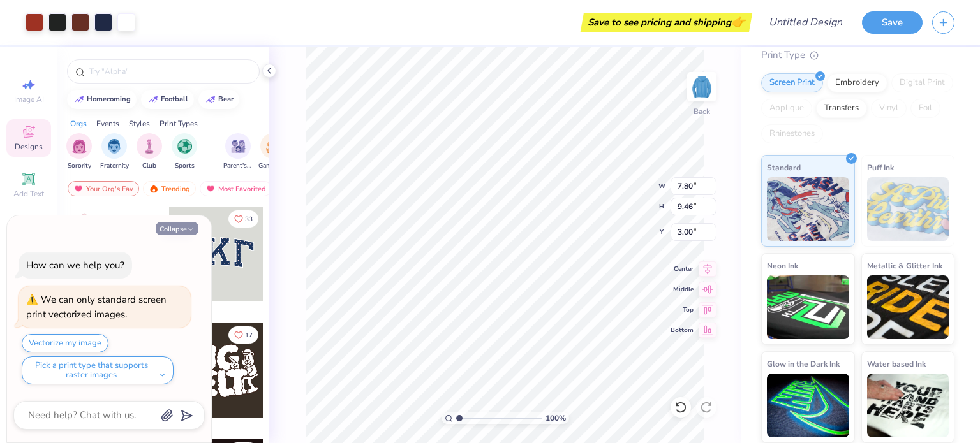  Describe the element at coordinates (908, 307) in the screenshot. I see `img: Metallic & Glitter Ink` at that location.